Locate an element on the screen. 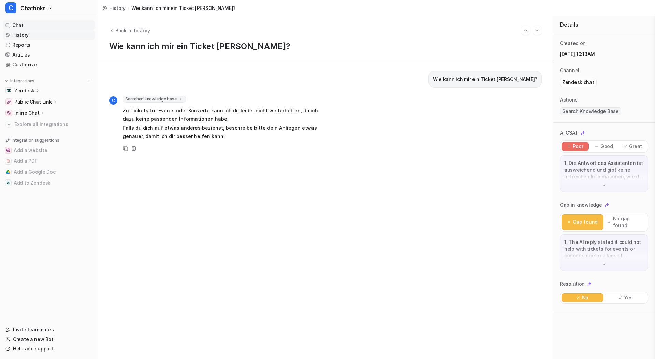  span: History is located at coordinates (117, 8).